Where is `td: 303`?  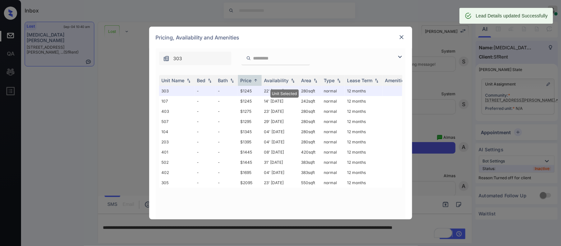 td: 303 is located at coordinates (177, 91).